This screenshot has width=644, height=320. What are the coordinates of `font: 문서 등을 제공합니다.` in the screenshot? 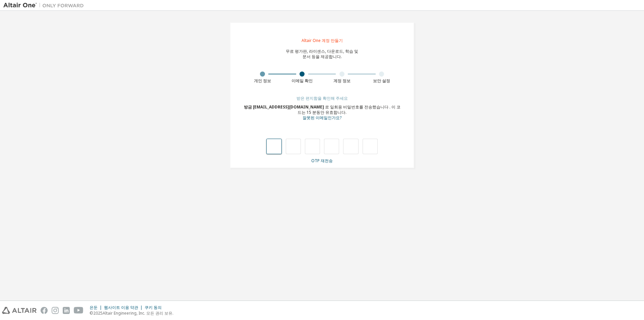 It's located at (322, 56).